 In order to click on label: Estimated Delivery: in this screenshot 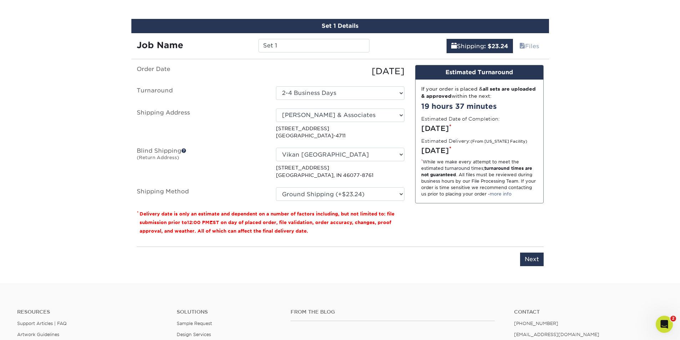, I will do `click(474, 141)`.